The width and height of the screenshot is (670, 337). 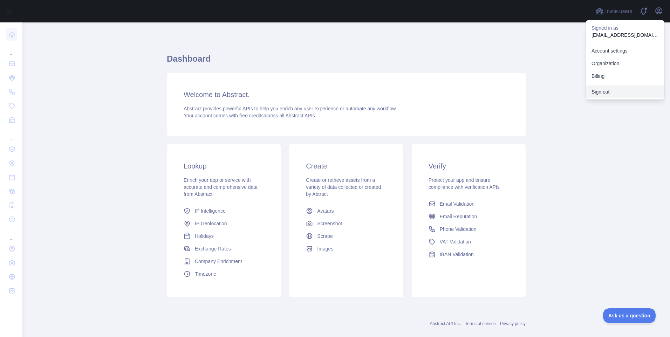 I want to click on span: Screenshot, so click(x=330, y=224).